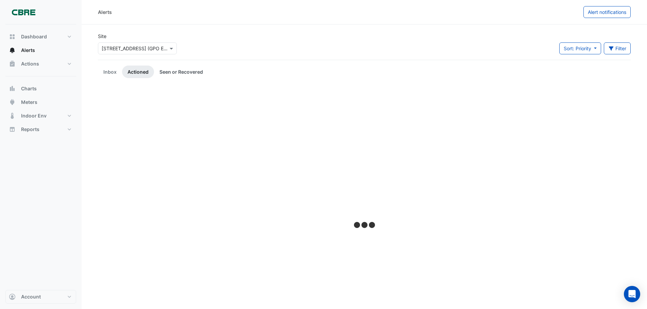 This screenshot has width=647, height=309. I want to click on span: Reports, so click(30, 130).